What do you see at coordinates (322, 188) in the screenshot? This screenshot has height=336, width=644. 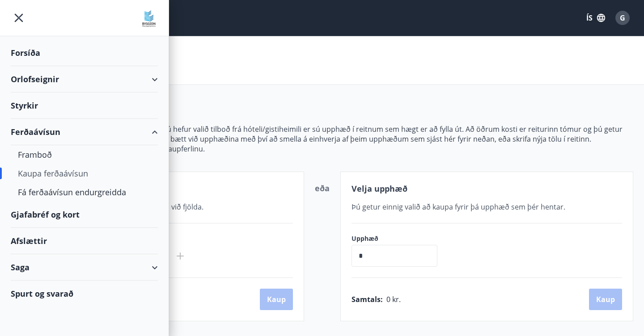 I see `span: eða` at bounding box center [322, 188].